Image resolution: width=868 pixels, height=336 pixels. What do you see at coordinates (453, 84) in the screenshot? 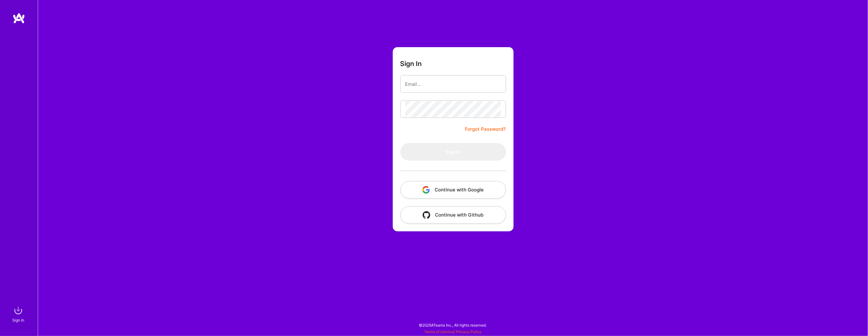
I see `input: Email...` at bounding box center [453, 84].